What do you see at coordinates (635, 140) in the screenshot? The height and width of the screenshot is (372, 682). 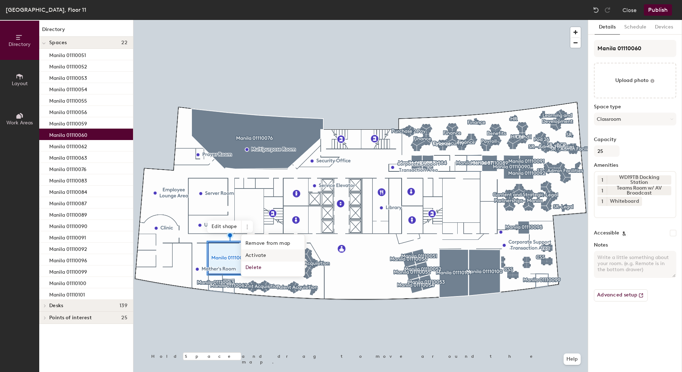 I see `label: Capacity` at bounding box center [635, 140].